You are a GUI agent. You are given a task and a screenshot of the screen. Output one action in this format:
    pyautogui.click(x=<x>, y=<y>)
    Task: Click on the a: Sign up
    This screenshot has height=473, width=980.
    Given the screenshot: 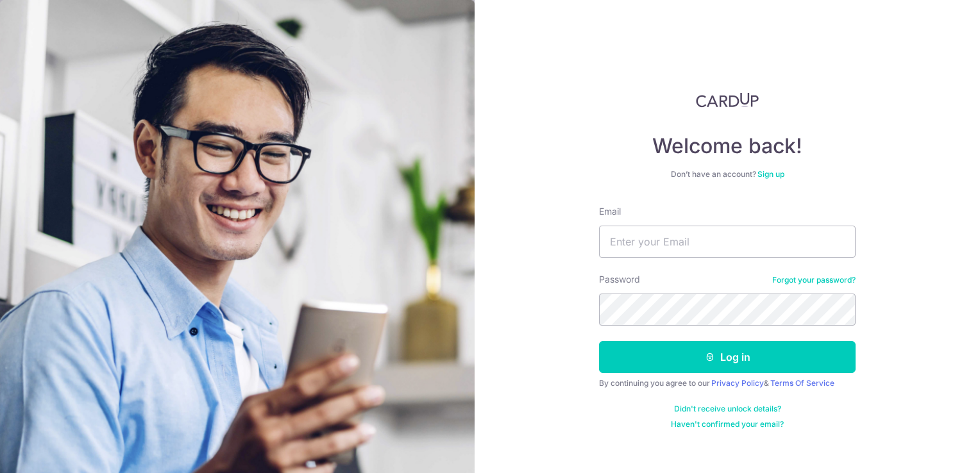 What is the action you would take?
    pyautogui.click(x=771, y=173)
    